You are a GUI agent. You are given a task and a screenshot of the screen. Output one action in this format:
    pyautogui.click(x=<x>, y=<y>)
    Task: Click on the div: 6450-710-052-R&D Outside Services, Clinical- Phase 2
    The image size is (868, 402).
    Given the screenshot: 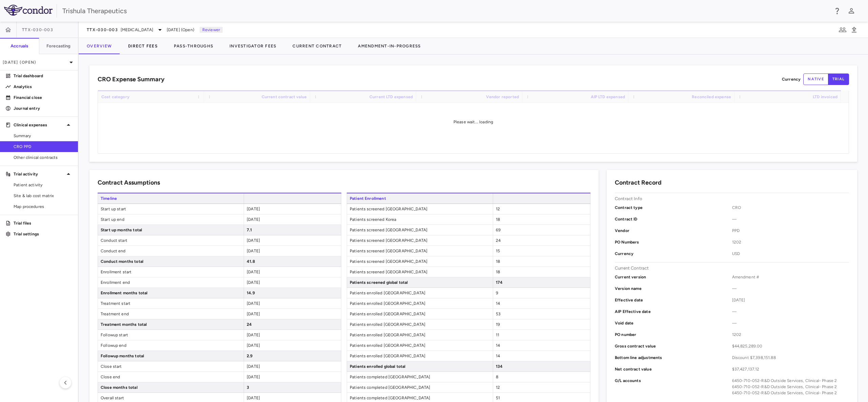 What is the action you would take?
    pyautogui.click(x=791, y=393)
    